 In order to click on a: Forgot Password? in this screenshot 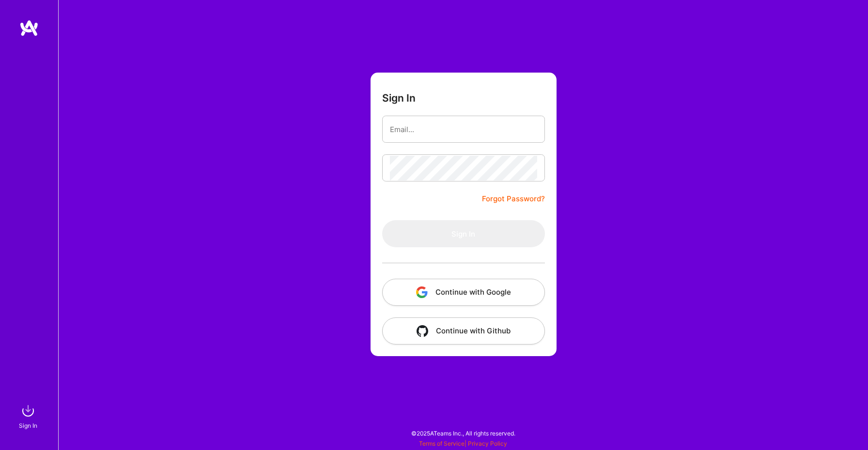, I will do `click(513, 199)`.